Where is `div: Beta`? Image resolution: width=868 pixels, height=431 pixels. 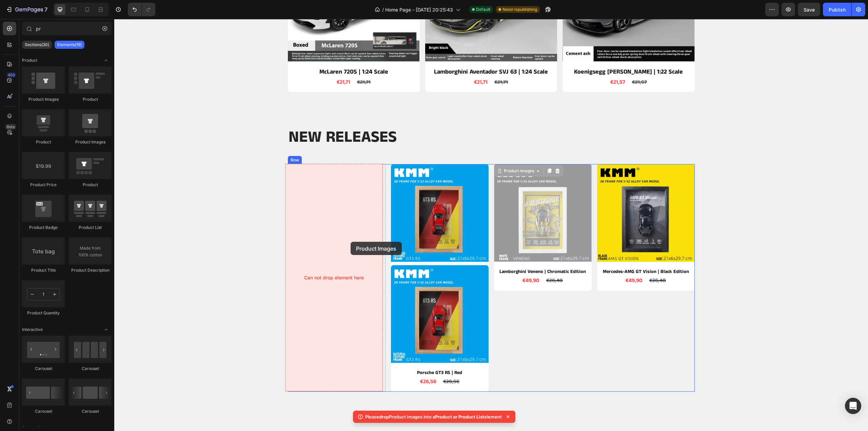 div: Beta is located at coordinates (11, 127).